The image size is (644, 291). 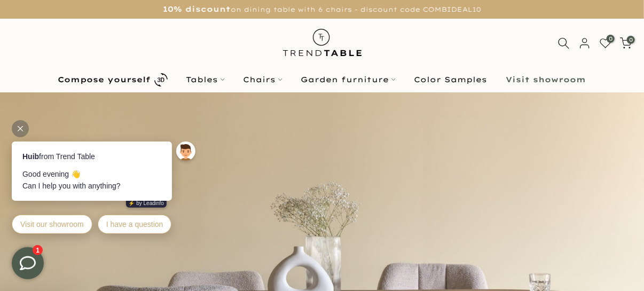 What do you see at coordinates (322, 42) in the screenshot?
I see `img: trend-table` at bounding box center [322, 42].